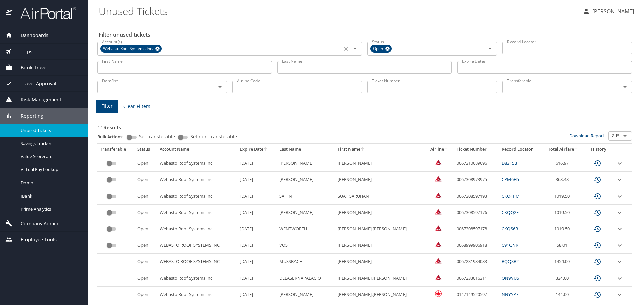 Image resolution: width=644 pixels, height=305 pixels. What do you see at coordinates (476, 246) in the screenshot?
I see `td: 0068999906918` at bounding box center [476, 246].